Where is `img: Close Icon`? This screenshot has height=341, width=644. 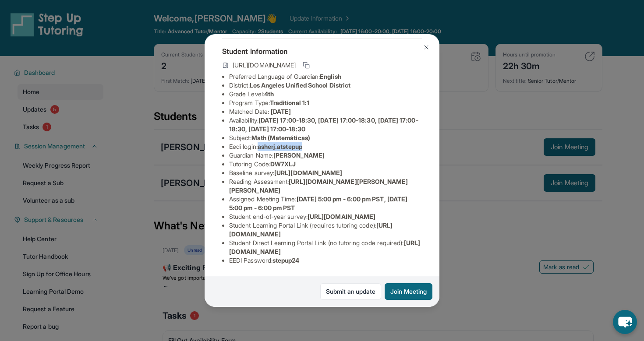 img: Close Icon is located at coordinates (426, 47).